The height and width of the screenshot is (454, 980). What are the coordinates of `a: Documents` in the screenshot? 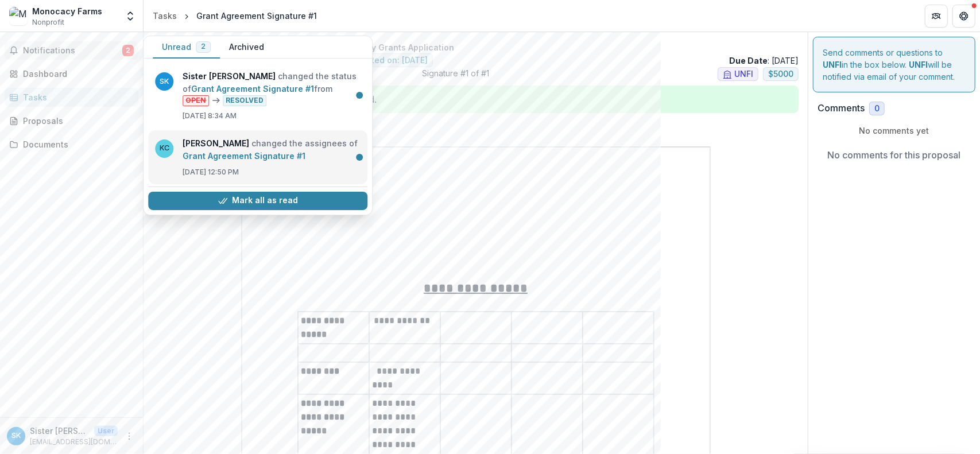 It's located at (71, 144).